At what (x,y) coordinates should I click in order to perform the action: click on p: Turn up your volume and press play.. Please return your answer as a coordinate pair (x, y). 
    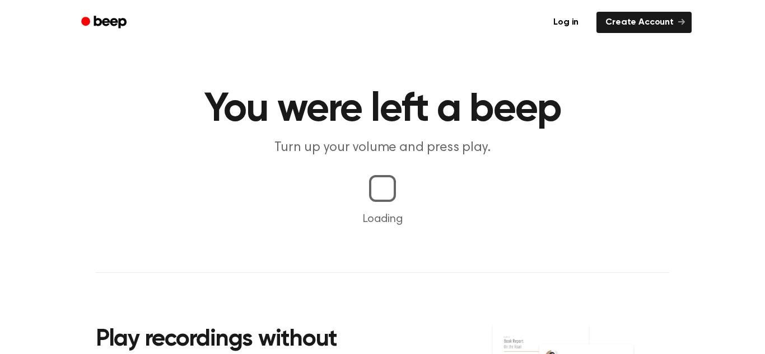
    Looking at the image, I should click on (382, 148).